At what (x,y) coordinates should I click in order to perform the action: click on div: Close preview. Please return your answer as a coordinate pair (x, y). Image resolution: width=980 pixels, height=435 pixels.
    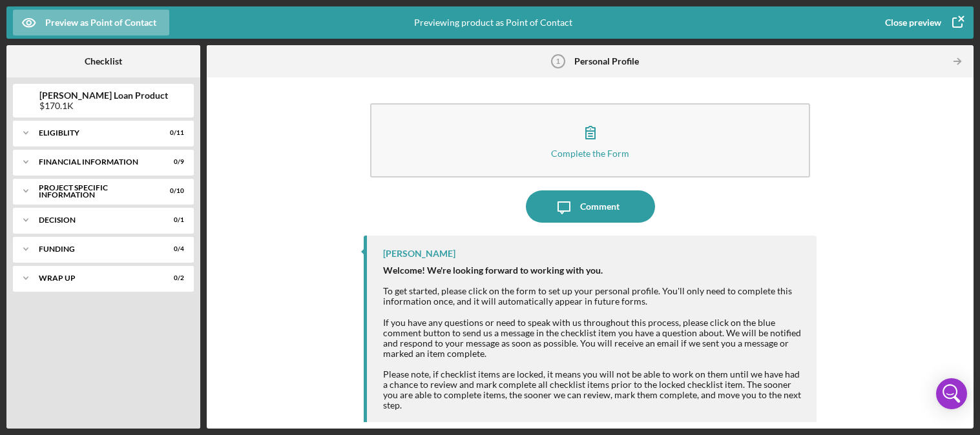
    Looking at the image, I should click on (912, 22).